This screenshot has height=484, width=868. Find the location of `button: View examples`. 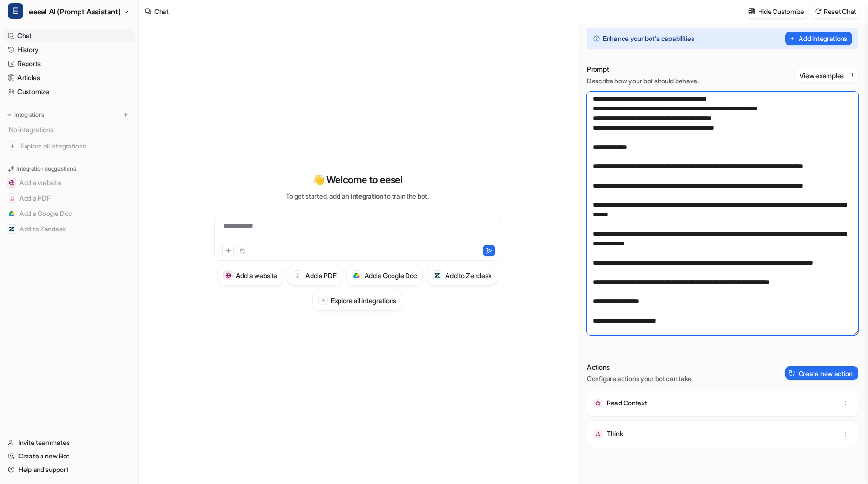

button: View examples is located at coordinates (827, 75).